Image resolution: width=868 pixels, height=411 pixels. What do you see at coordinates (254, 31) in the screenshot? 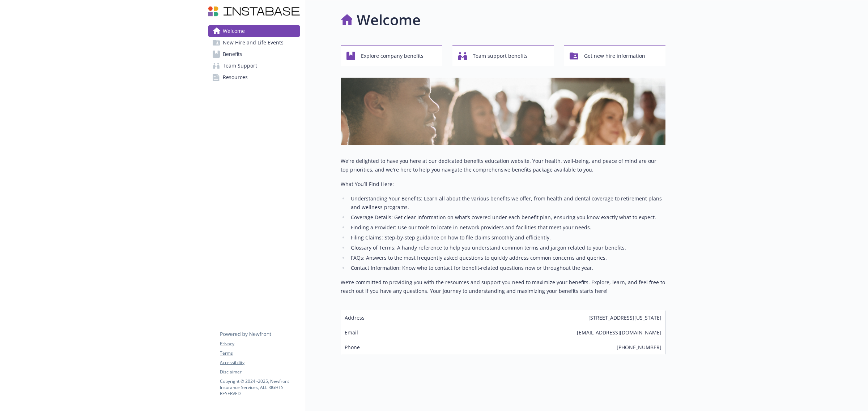
I see `a: Welcome` at bounding box center [254, 31].